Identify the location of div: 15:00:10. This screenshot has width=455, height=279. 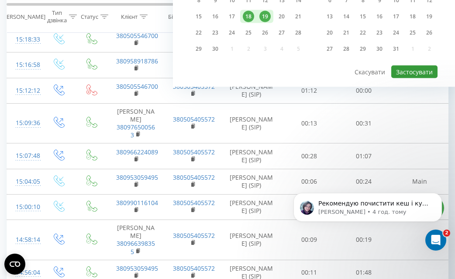
(24, 207).